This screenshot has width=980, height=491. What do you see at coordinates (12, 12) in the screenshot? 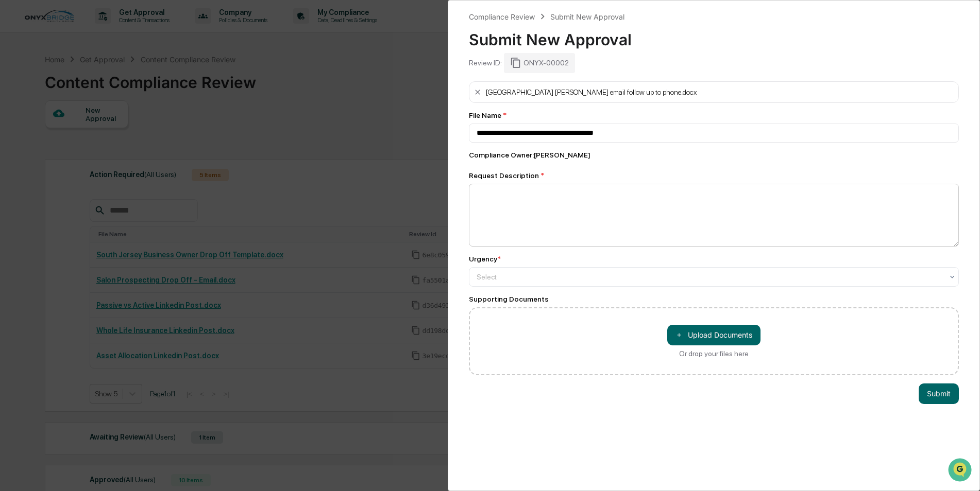
I see `img: f2157a4c-a0d3-4daa-907e-bb6f0de503a5-1751232295721` at bounding box center [12, 12].